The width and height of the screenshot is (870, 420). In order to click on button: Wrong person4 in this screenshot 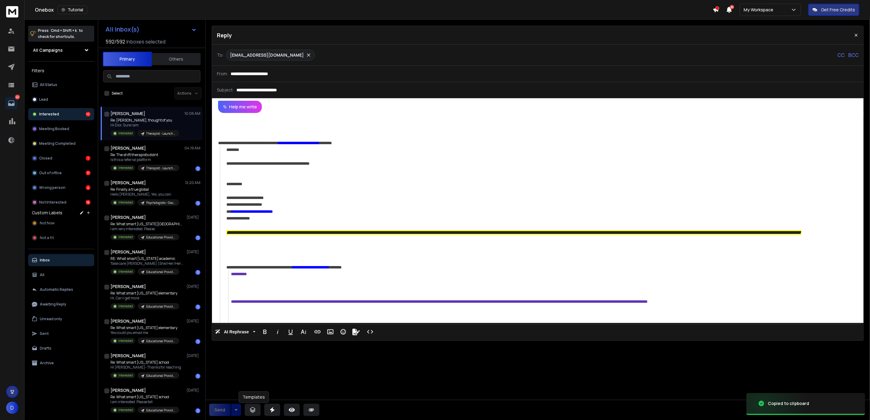, I will do `click(61, 188)`.